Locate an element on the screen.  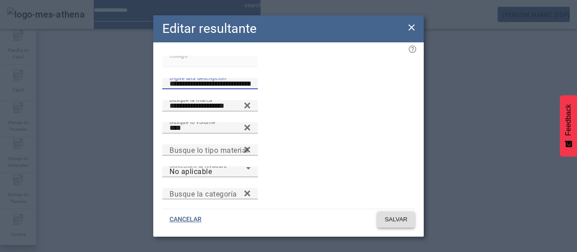
span: Feedback is located at coordinates (569, 120).